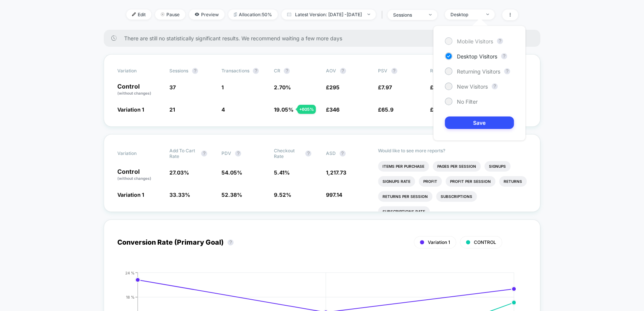  I want to click on li: Signups, so click(498, 166).